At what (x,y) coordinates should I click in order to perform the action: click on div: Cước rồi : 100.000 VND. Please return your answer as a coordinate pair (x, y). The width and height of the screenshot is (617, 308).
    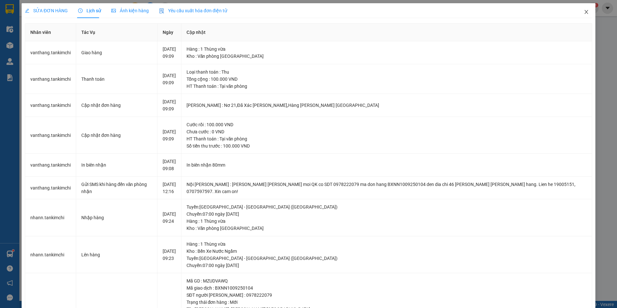
    Looking at the image, I should click on (386, 124).